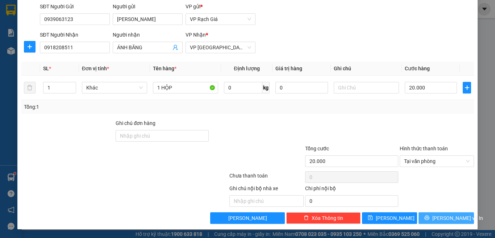  What do you see at coordinates (266, 190) in the screenshot?
I see `div: Ghi chú nội bộ nhà xe` at bounding box center [266, 190].